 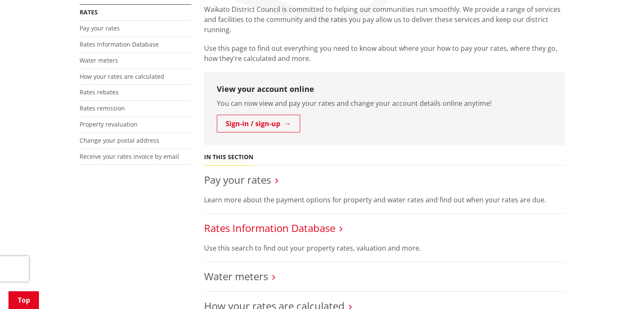 I want to click on h5: In this section, so click(x=229, y=157).